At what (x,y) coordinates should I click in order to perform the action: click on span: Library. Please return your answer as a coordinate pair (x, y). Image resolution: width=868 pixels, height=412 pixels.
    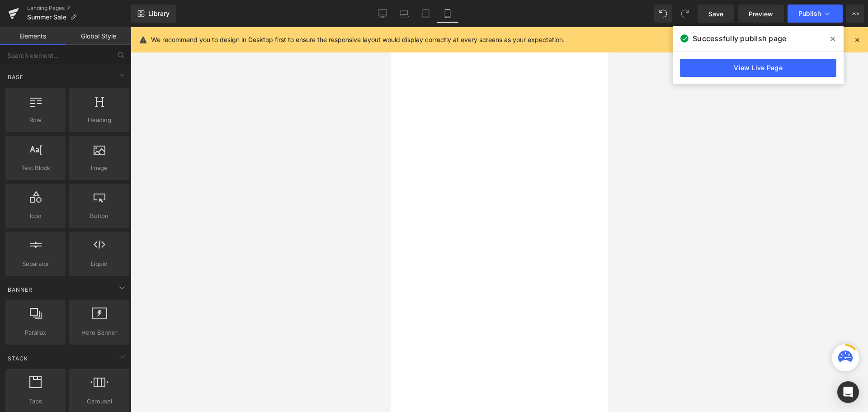
    Looking at the image, I should click on (158, 14).